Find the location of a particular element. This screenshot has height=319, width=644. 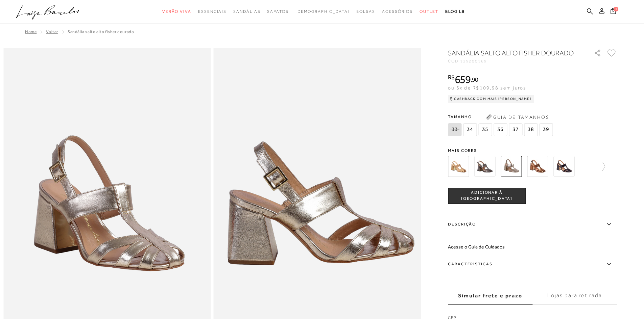

span: Mais cores is located at coordinates (532, 151).